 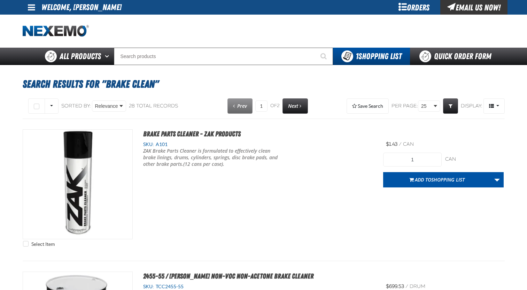 What do you see at coordinates (450, 106) in the screenshot?
I see `a: Expand or Collapse Grid Filters` at bounding box center [450, 106].